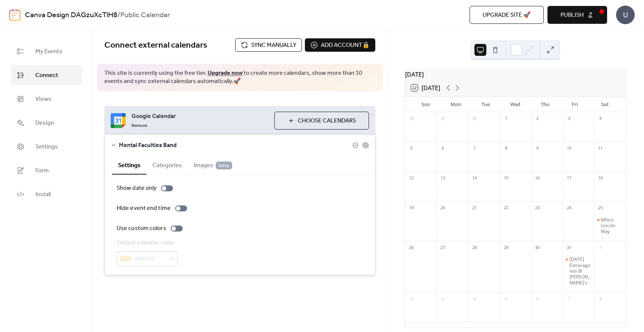 This screenshot has height=332, width=644. Describe the element at coordinates (167, 165) in the screenshot. I see `button: Categories` at that location.